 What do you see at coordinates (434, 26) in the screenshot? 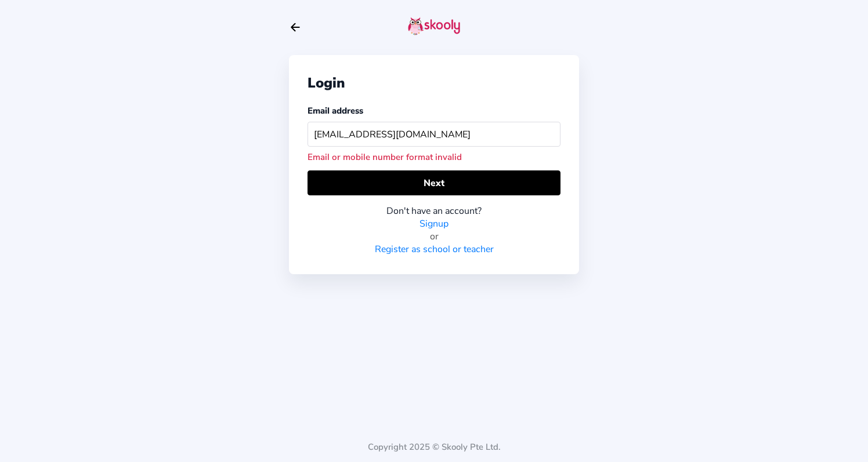
I see `img: skooly-logo.png` at bounding box center [434, 26].